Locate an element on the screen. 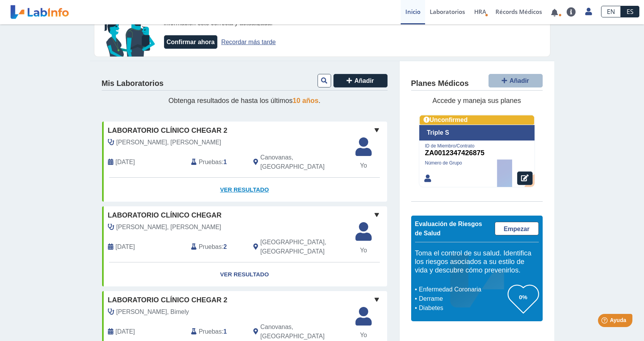  span: 2023-09-28 is located at coordinates (125, 332).